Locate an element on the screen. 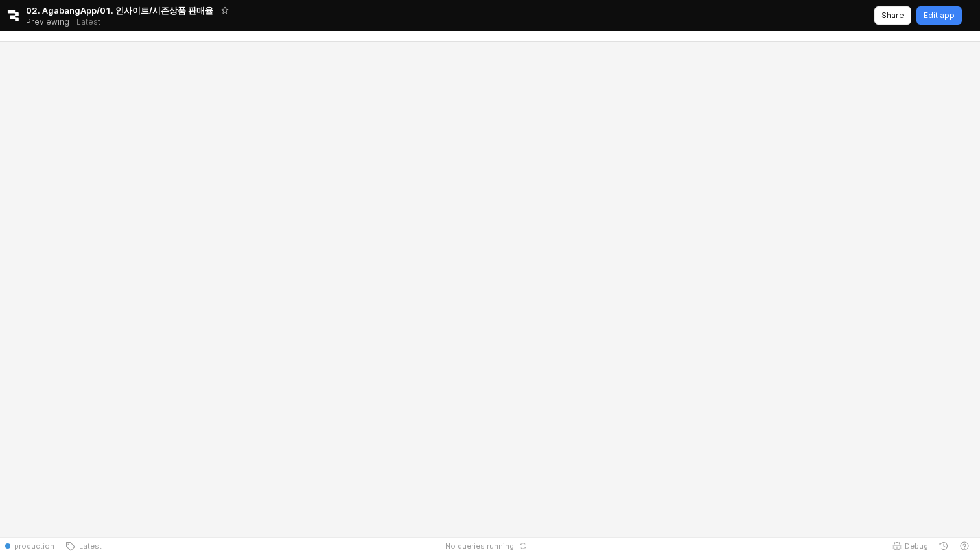  button: Reset app state is located at coordinates (523, 546).